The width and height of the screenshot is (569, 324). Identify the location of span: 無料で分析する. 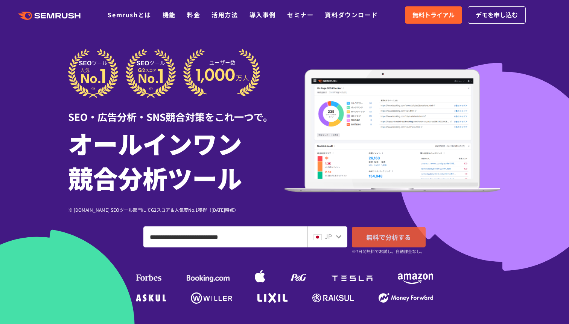
(388, 237).